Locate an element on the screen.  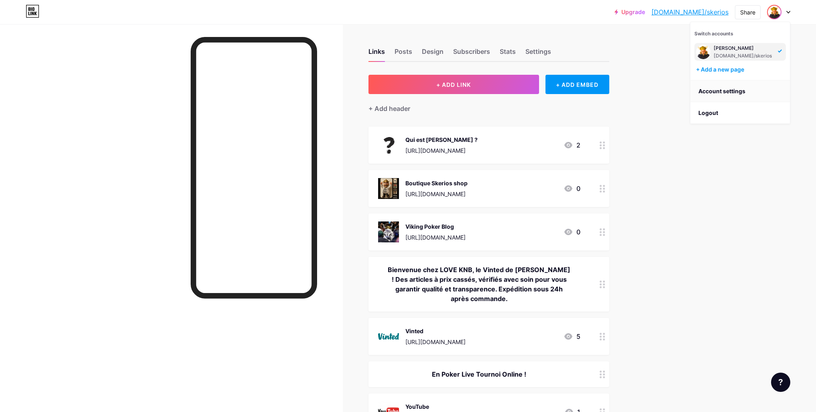
div: + Add a new page is located at coordinates (741, 69).